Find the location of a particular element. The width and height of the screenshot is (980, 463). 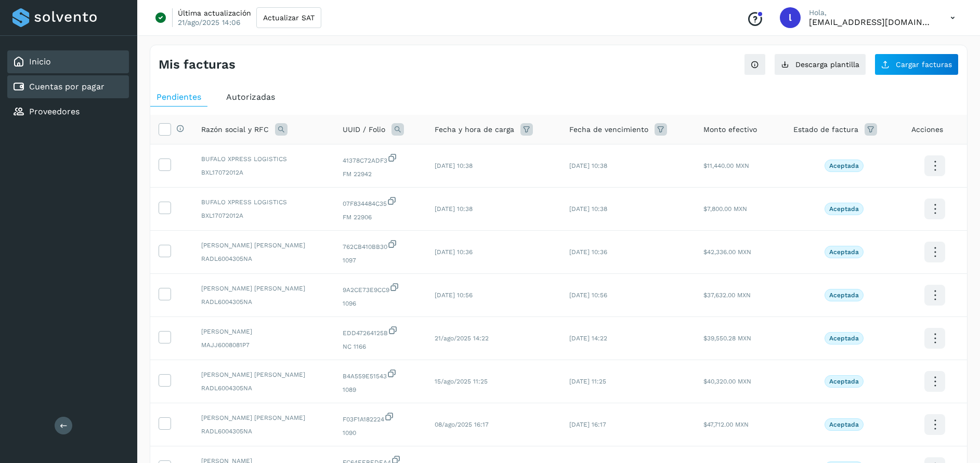

button: Cargar facturas is located at coordinates (916, 65).